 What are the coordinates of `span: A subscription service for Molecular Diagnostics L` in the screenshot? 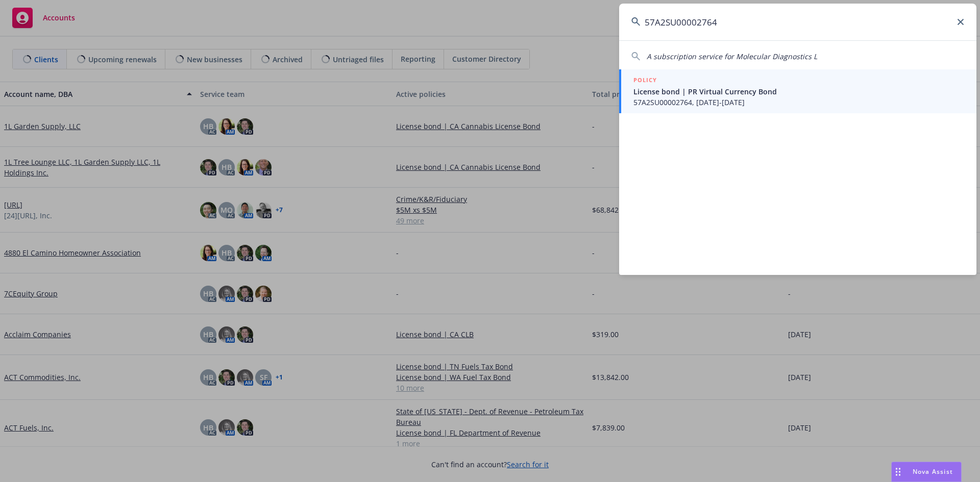 It's located at (732, 56).